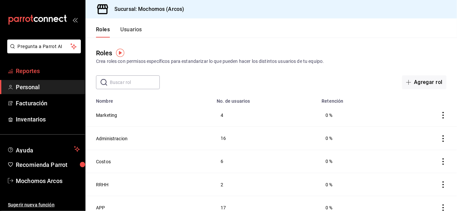 The image size is (457, 211). I want to click on span: Facturación, so click(48, 103).